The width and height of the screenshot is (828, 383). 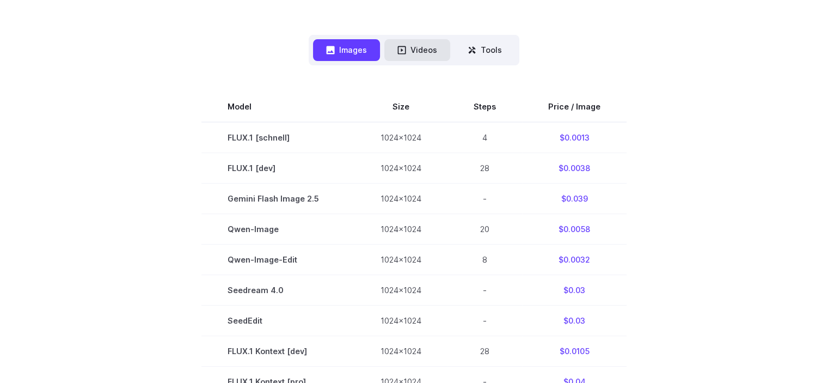 What do you see at coordinates (574, 107) in the screenshot?
I see `th: Price / Image` at bounding box center [574, 107].